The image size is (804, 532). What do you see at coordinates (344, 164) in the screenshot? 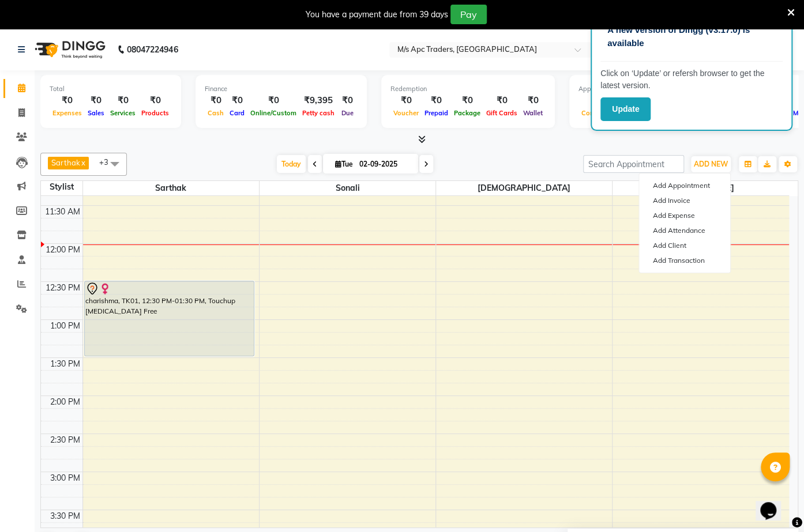
I see `span: Tue` at bounding box center [344, 164].